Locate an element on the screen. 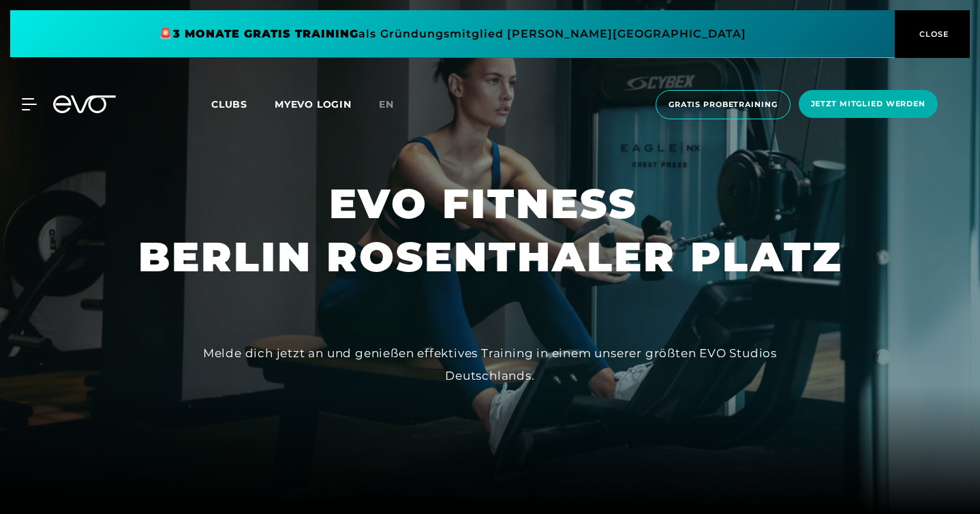  div: Melde dich jetzt an und genießen effektives Training in einem unserer größten EVO Studios Deutsch... is located at coordinates (490, 364).